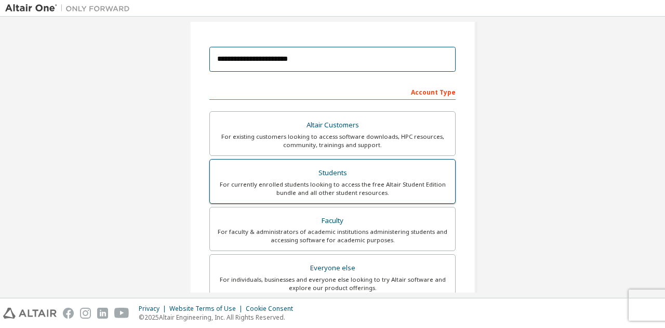  Describe the element at coordinates (332, 173) in the screenshot. I see `div: Students` at that location.